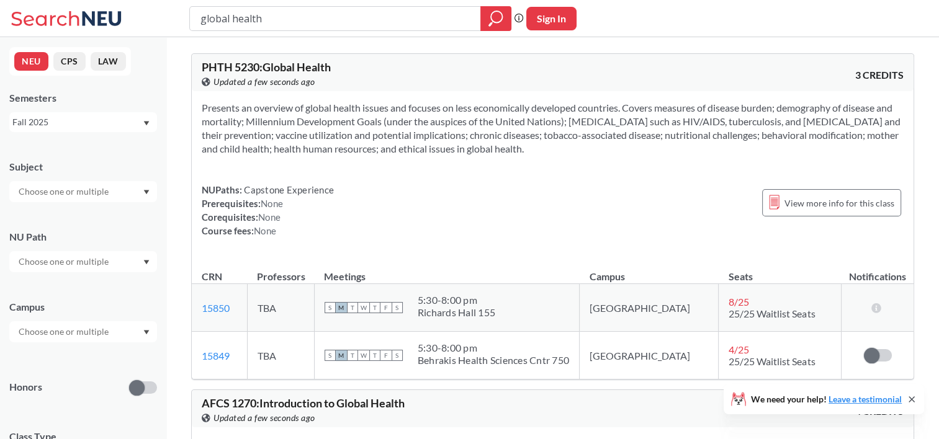 The height and width of the screenshot is (439, 939). I want to click on span: We need your help!, so click(826, 399).